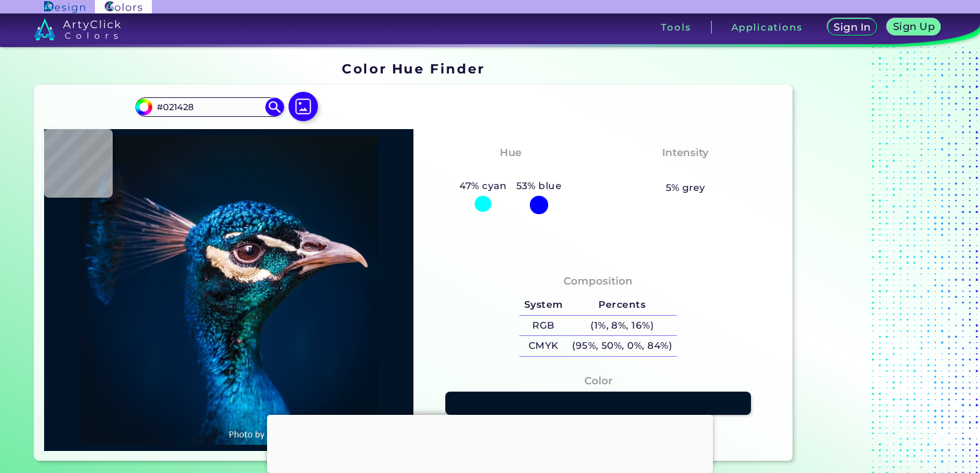 This screenshot has width=980, height=473. What do you see at coordinates (275, 107) in the screenshot?
I see `img: icon search` at bounding box center [275, 107].